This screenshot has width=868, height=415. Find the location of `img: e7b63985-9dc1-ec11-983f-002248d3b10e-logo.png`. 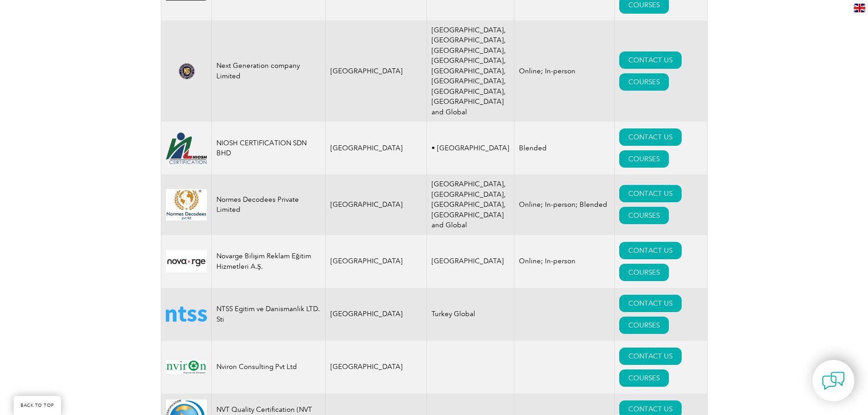

img: e7b63985-9dc1-ec11-983f-002248d3b10e-logo.png is located at coordinates (186, 204).